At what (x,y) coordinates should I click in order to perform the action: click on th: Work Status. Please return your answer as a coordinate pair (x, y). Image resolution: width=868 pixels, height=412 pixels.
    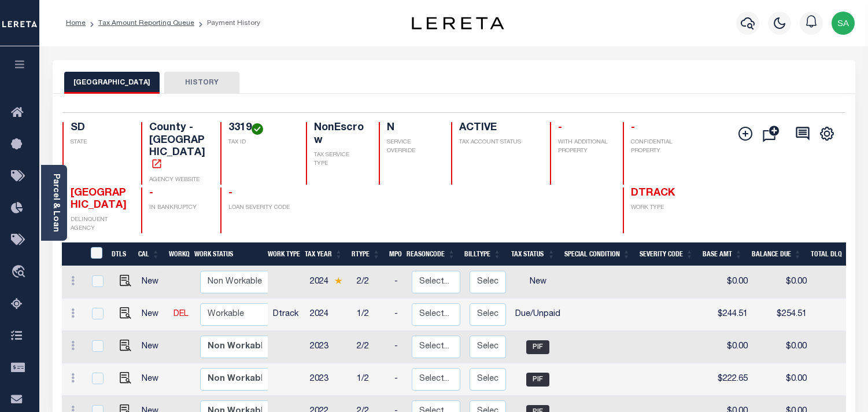
    Looking at the image, I should click on (229, 254).